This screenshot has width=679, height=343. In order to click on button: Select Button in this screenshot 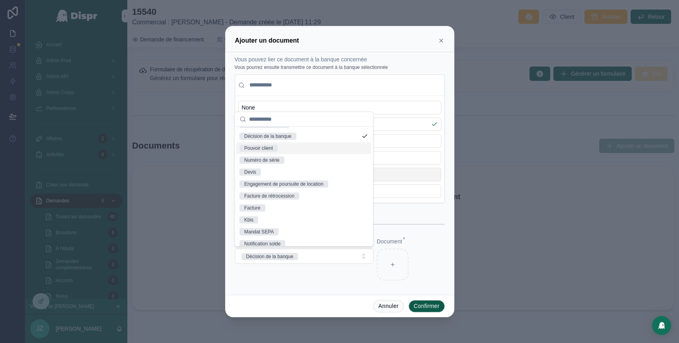, I will do `click(304, 256)`.